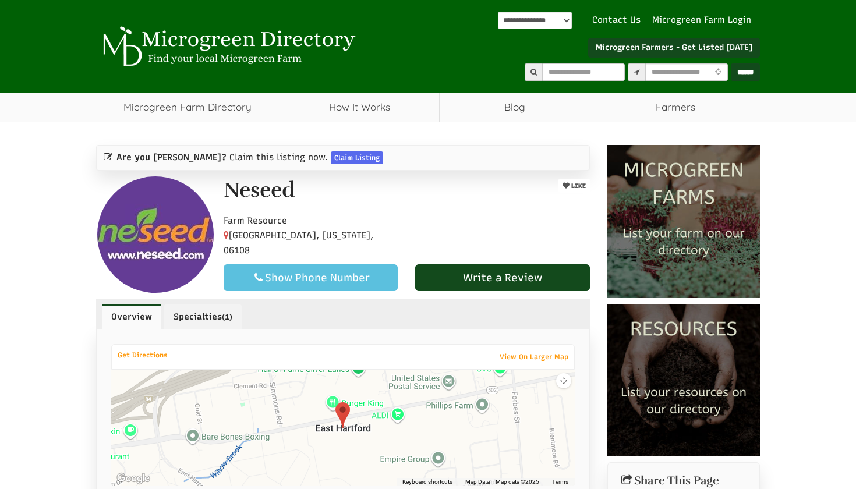  Describe the element at coordinates (187, 107) in the screenshot. I see `a: Microgreen Farm Directory` at that location.